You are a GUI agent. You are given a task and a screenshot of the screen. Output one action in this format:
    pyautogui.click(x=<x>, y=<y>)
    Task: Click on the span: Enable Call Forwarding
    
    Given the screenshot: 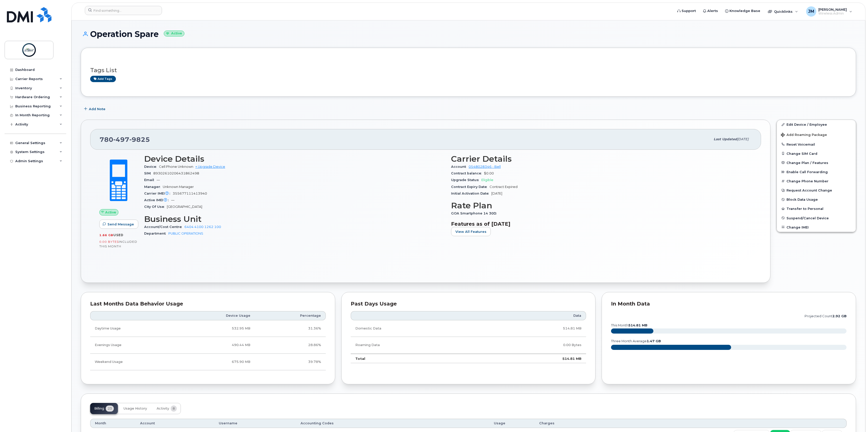 What is the action you would take?
    pyautogui.click(x=807, y=172)
    